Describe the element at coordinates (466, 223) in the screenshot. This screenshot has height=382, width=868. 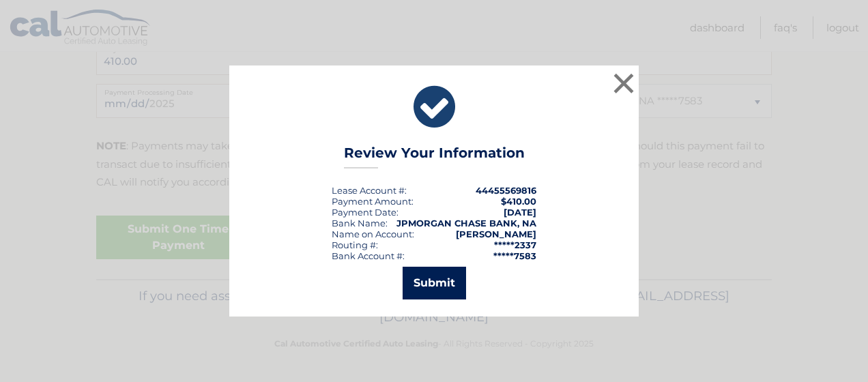
I see `strong: JPMORGAN CHASE BANK, NA` at that location.